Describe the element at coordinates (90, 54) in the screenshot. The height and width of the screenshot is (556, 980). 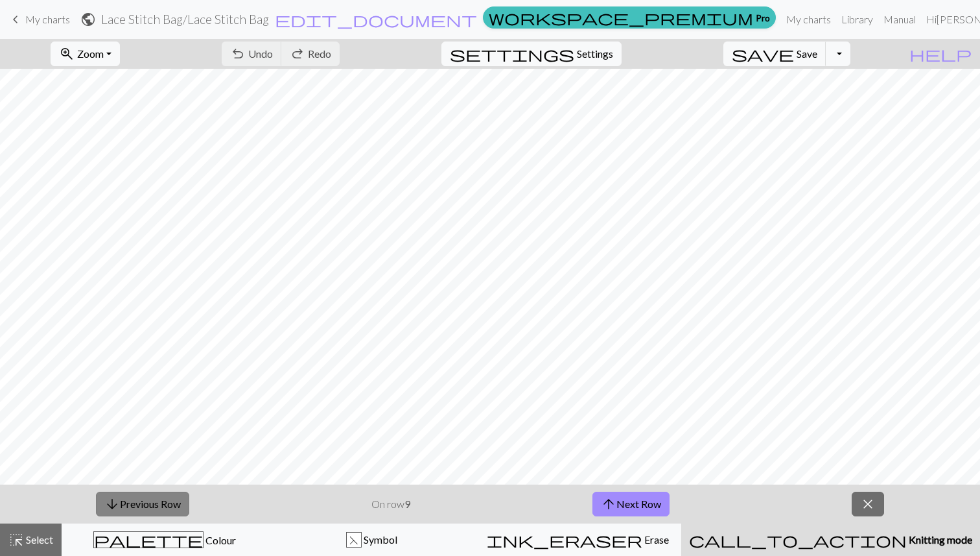
I see `span: Zoom` at that location.